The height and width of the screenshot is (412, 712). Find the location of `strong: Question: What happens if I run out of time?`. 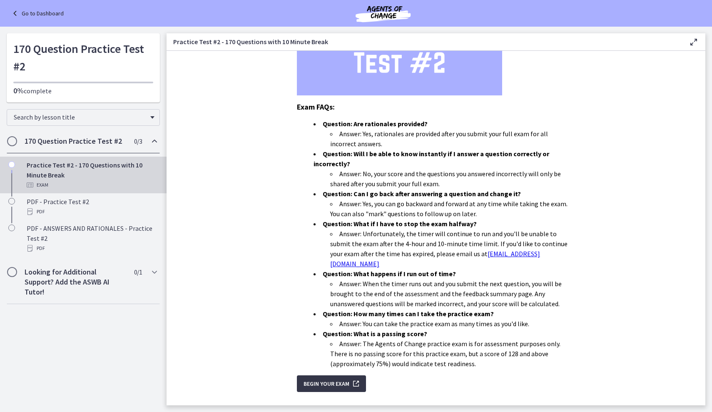

strong: Question: What happens if I run out of time? is located at coordinates (389, 274).